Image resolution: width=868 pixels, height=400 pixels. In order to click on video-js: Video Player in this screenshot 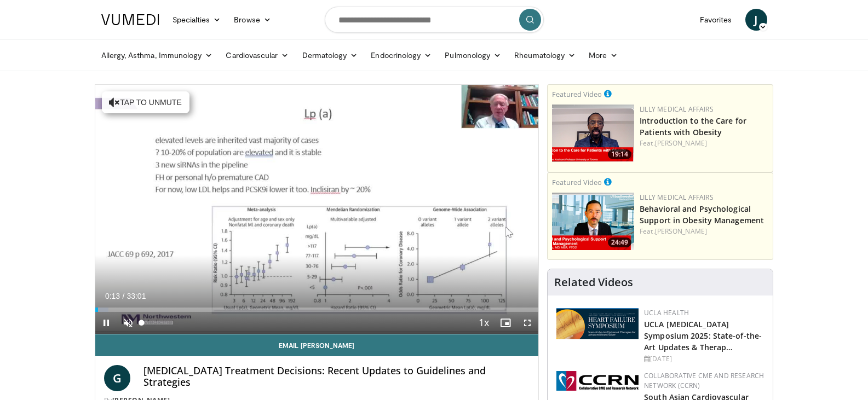, I will do `click(317, 210)`.